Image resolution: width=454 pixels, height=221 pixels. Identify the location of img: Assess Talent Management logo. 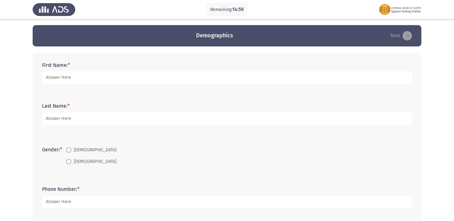
(54, 9).